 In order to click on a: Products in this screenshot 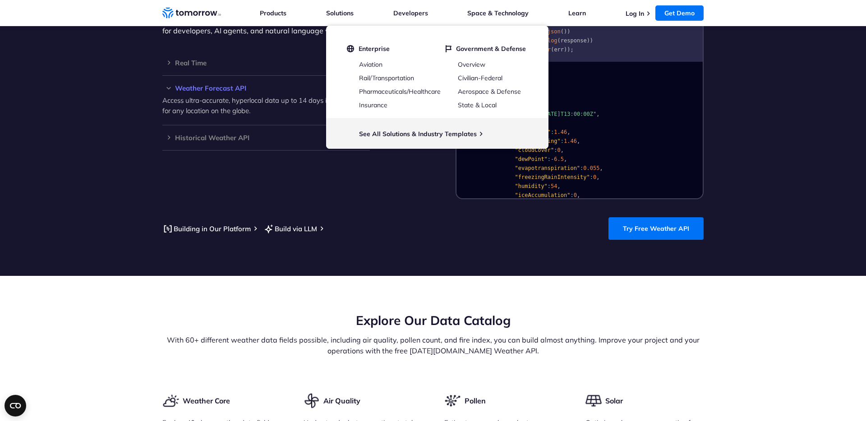, I will do `click(273, 13)`.